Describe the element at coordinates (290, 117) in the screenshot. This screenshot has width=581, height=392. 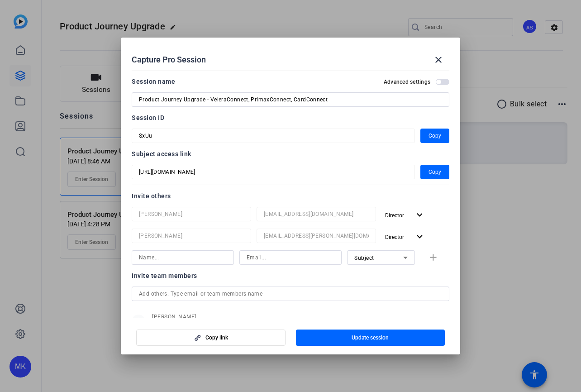
I see `div: Session ID` at that location.